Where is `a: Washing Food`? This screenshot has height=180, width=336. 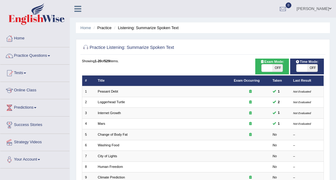 a: Washing Food is located at coordinates (109, 145).